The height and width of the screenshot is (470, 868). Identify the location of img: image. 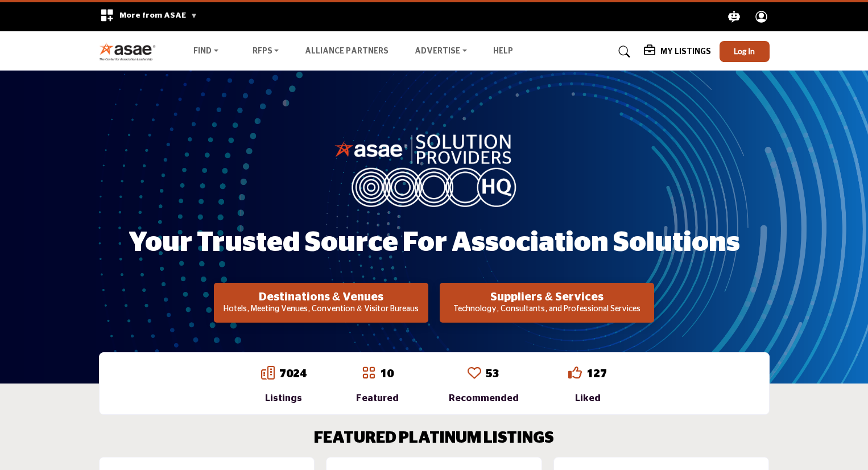
(434, 169).